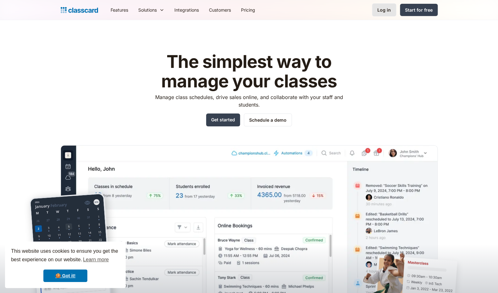 This screenshot has width=498, height=293. I want to click on a: Pricing, so click(248, 10).